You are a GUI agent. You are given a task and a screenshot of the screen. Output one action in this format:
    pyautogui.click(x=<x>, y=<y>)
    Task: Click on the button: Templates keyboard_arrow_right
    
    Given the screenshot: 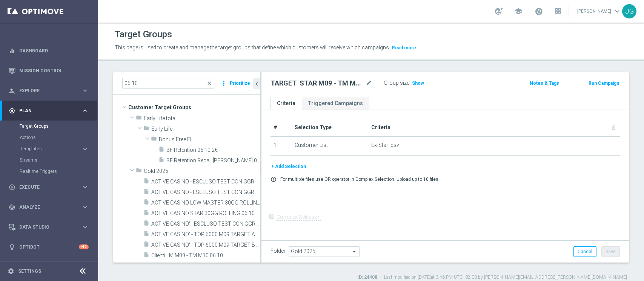 What is the action you would take?
    pyautogui.click(x=54, y=149)
    